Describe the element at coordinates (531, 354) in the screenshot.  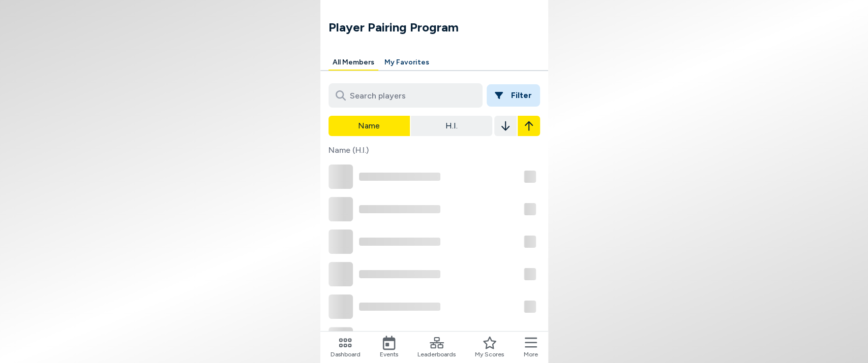
I see `span: More` at that location.